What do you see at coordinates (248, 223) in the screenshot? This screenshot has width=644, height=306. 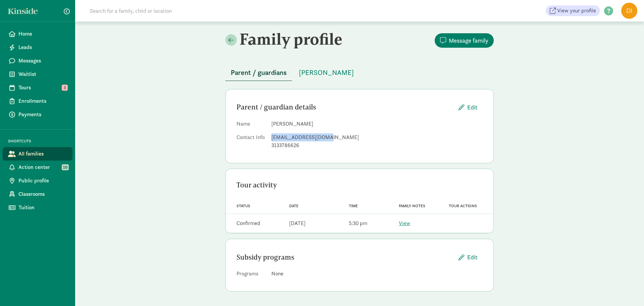 I see `div: Confirmed` at bounding box center [248, 223].